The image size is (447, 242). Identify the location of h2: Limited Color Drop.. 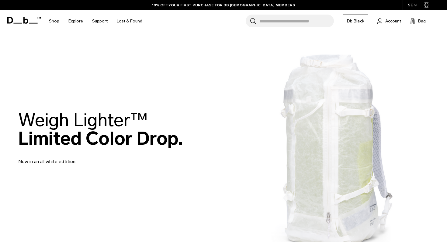
(100, 129).